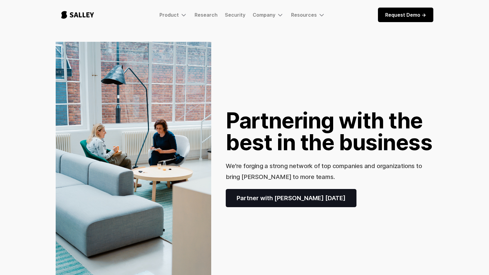 The image size is (489, 275). Describe the element at coordinates (77, 15) in the screenshot. I see `a: home` at that location.